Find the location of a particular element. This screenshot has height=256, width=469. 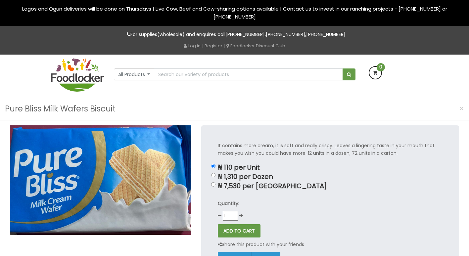

a: Register is located at coordinates (213, 46).